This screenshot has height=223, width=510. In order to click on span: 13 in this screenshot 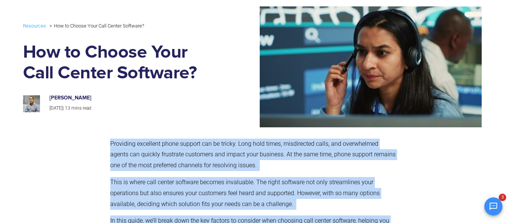, I will do `click(68, 108)`.